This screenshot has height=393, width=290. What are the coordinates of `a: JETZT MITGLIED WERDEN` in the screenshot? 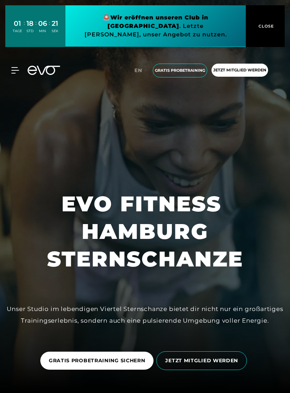 It's located at (203, 360).